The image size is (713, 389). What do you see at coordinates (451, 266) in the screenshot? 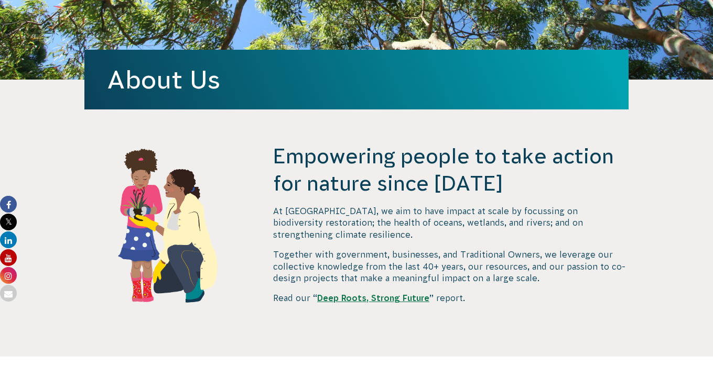
I see `p: Together with government, businesses, and Traditional Owners, we leverage our collective knowledg...` at bounding box center [451, 266].